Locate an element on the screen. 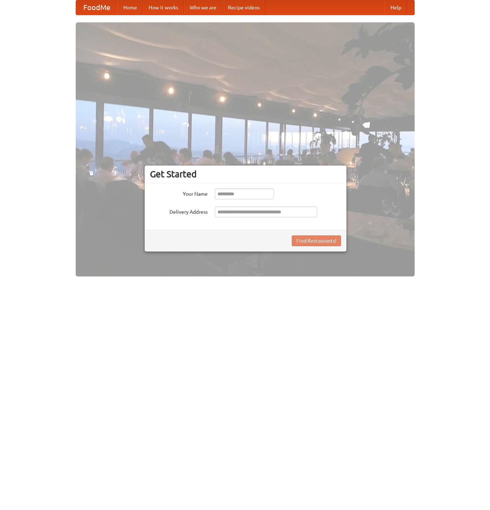  a: FoodMe is located at coordinates (97, 8).